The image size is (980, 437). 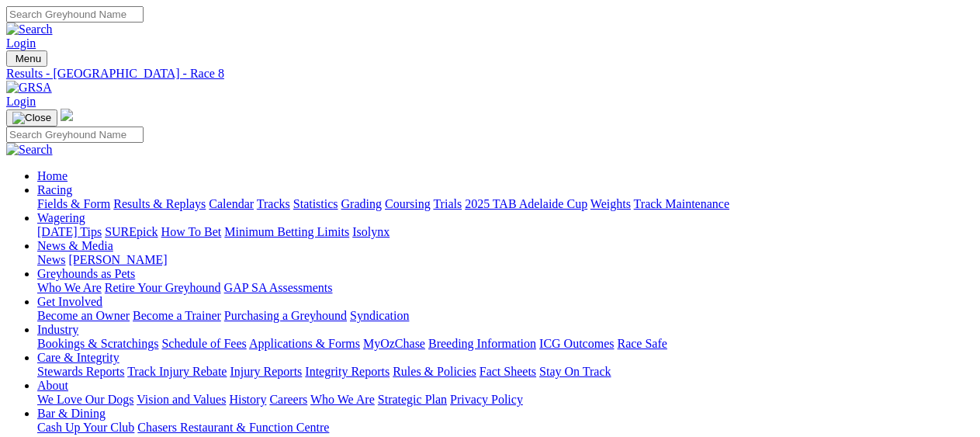 I want to click on a: Fact Sheets, so click(x=507, y=371).